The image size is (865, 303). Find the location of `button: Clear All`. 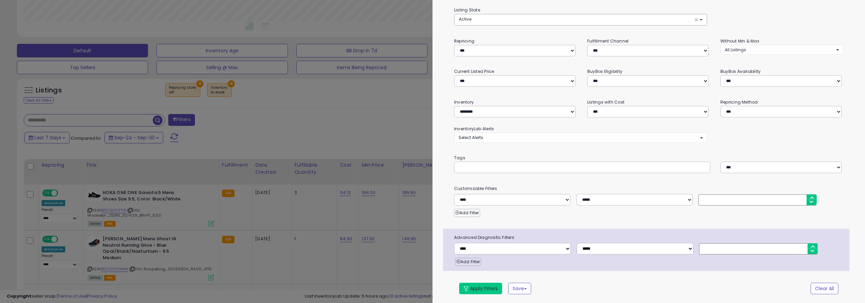

button: Clear All is located at coordinates (824, 289).